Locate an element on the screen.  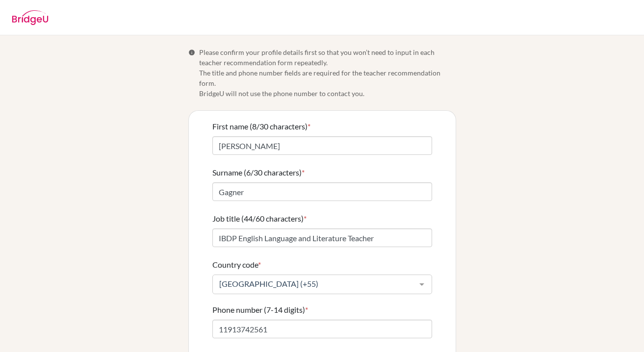
label: Surname (6/30 characters) is located at coordinates (259, 172).